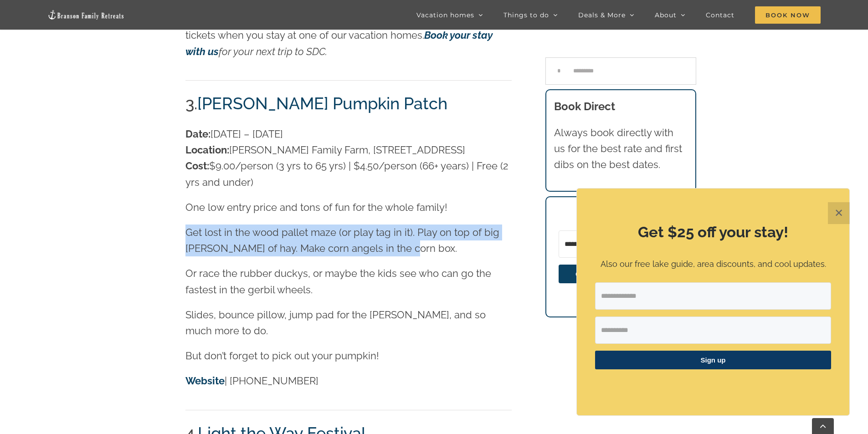 This screenshot has width=868, height=434. I want to click on span: About, so click(666, 15).